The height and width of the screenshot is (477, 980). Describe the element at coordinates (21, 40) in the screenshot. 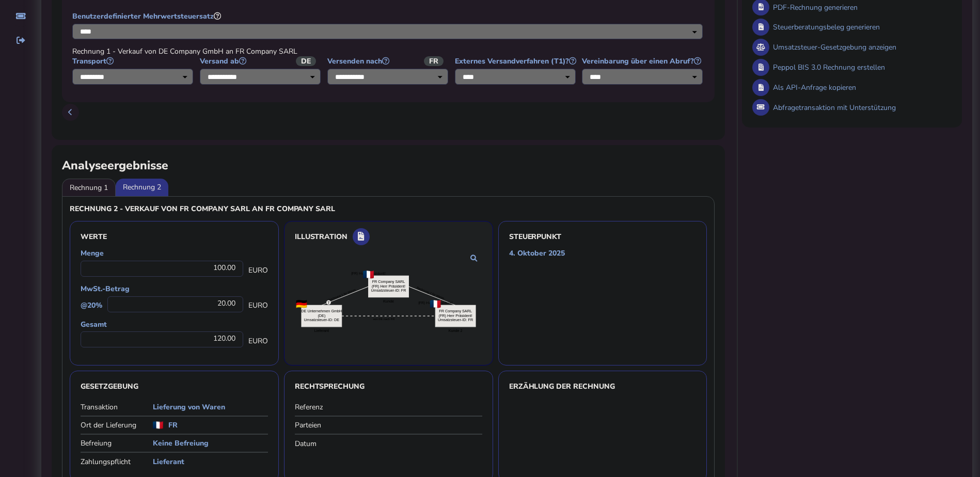

I see `button: Sign out` at that location.